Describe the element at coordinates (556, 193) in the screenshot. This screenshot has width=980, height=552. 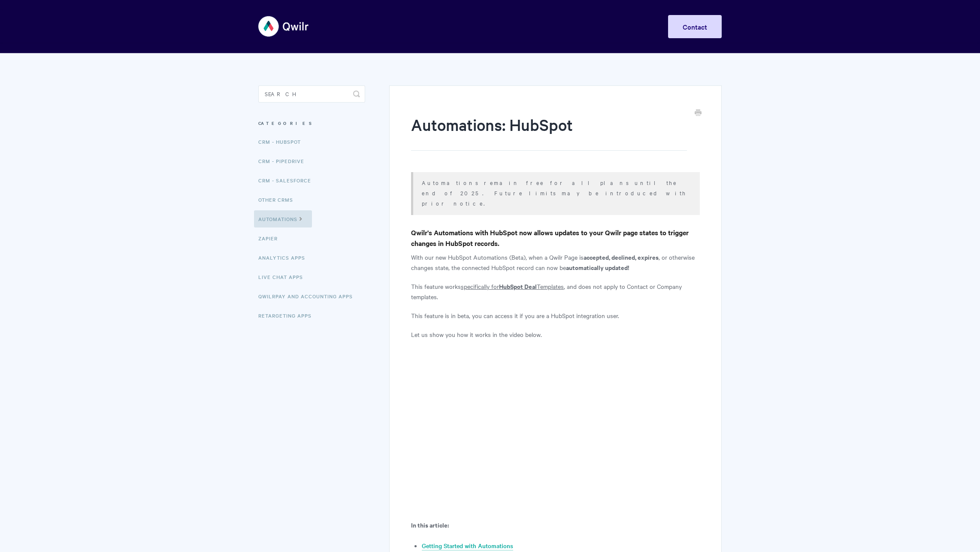
I see `p: Automations remain free for all plans until the end of 2025. Future limits may be introduced with...` at that location.